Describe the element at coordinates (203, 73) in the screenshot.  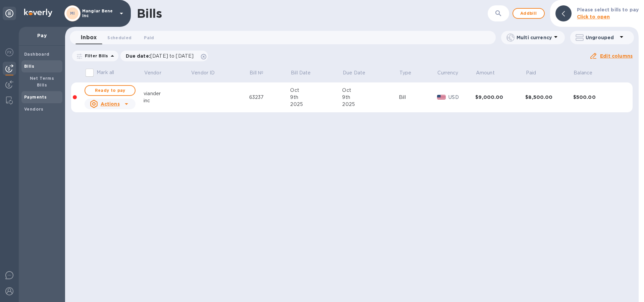
I see `p: Vendor ID` at that location.